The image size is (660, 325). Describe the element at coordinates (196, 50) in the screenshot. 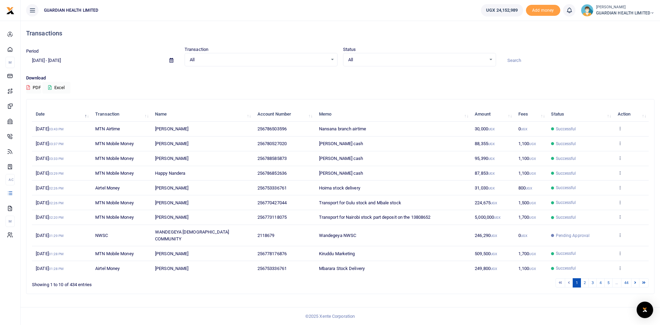

I see `label: Transaction` at that location.